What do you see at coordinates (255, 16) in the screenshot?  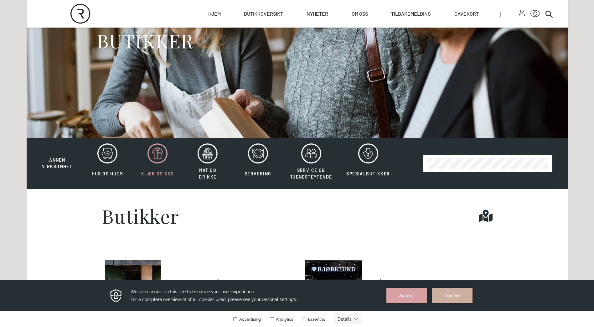 I see `h3: We use cookies on this site to enhance your user experience. For a complete overview of of all co...` at bounding box center [255, 16].